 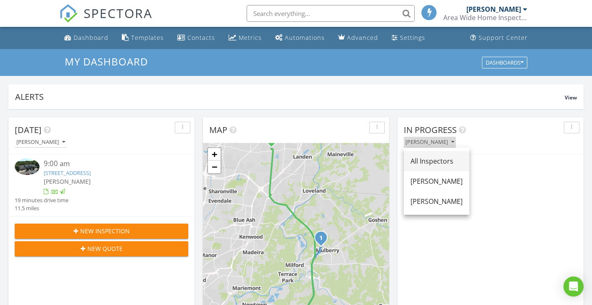 I want to click on span: SPECTORA, so click(x=118, y=13).